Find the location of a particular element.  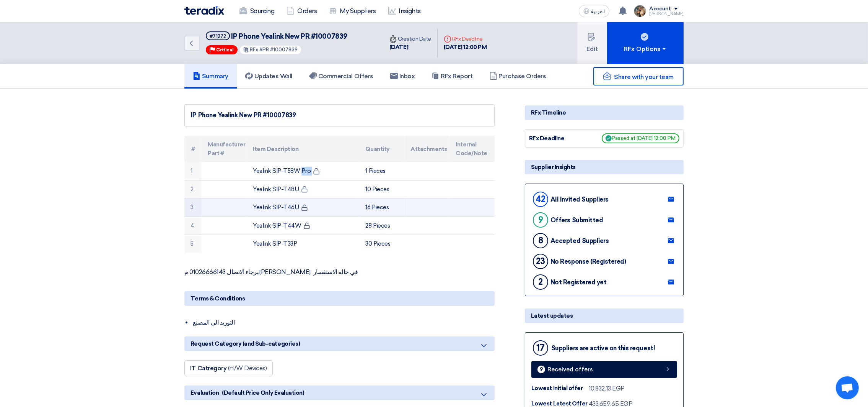

a: Updates Wall is located at coordinates (269, 76).